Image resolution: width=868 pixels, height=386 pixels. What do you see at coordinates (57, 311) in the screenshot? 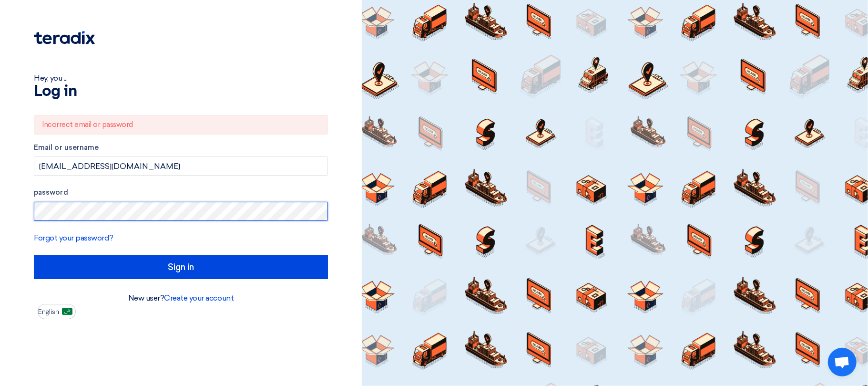
I see `button: English` at bounding box center [57, 311].